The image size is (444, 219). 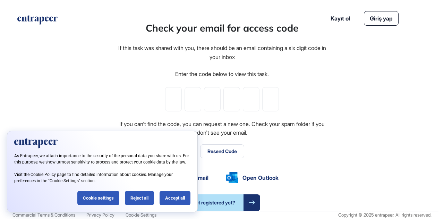 What do you see at coordinates (214, 203) in the screenshot?
I see `span: Not registered yet?` at bounding box center [214, 203].